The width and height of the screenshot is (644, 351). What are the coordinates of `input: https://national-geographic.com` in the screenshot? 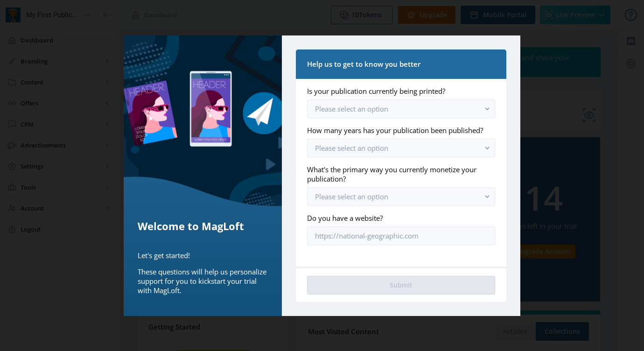 It's located at (401, 236).